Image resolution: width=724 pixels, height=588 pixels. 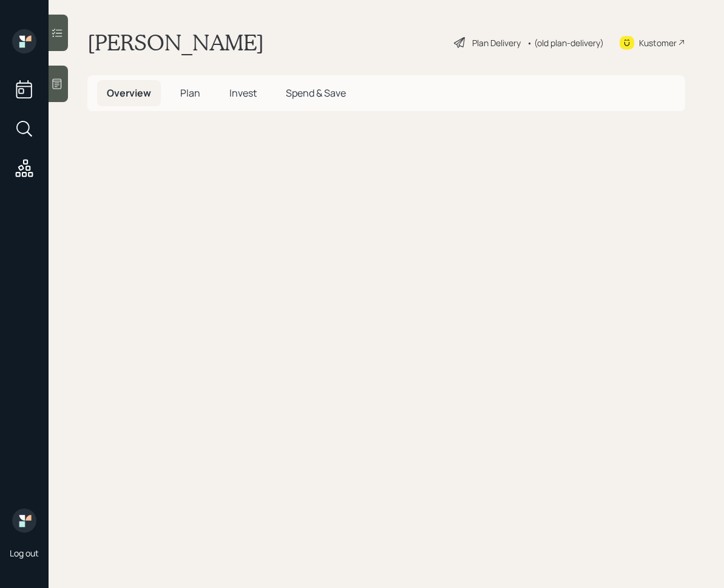 What do you see at coordinates (496, 43) in the screenshot?
I see `div: Plan Delivery` at bounding box center [496, 43].